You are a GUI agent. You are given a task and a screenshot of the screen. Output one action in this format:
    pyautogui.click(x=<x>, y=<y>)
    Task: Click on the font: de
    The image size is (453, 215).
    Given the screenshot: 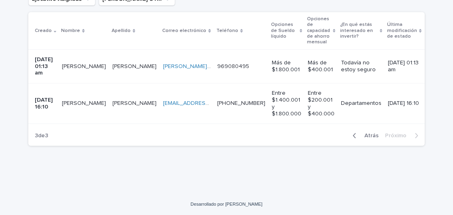 What is the action you would take?
    pyautogui.click(x=41, y=135)
    